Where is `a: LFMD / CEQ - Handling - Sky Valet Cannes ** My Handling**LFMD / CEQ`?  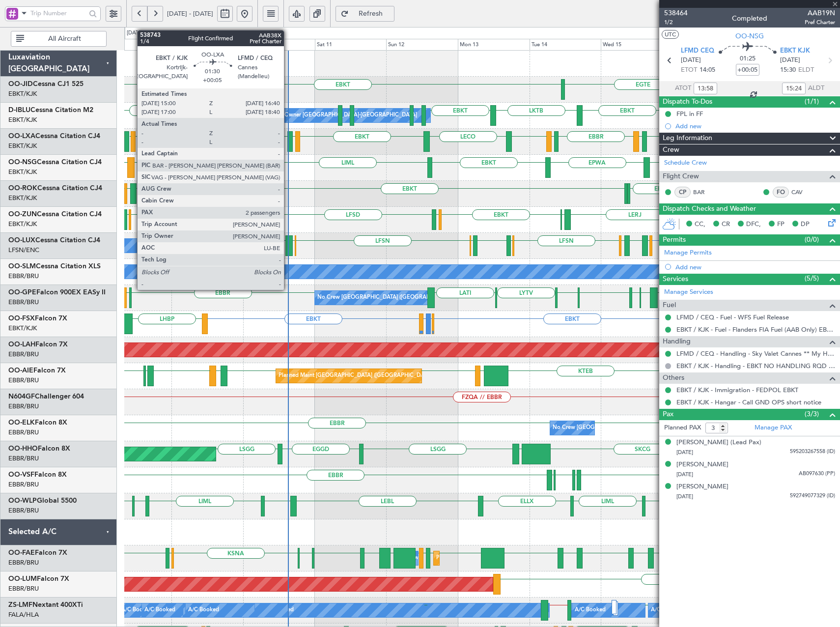 a: LFMD / CEQ - Handling - Sky Valet Cannes ** My Handling**LFMD / CEQ is located at coordinates (756, 353).